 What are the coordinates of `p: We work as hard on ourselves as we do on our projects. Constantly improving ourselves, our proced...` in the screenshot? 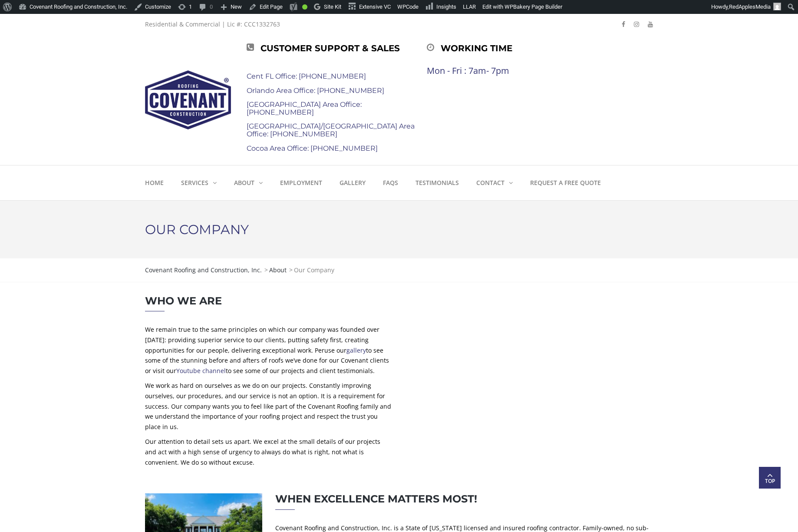 It's located at (269, 406).